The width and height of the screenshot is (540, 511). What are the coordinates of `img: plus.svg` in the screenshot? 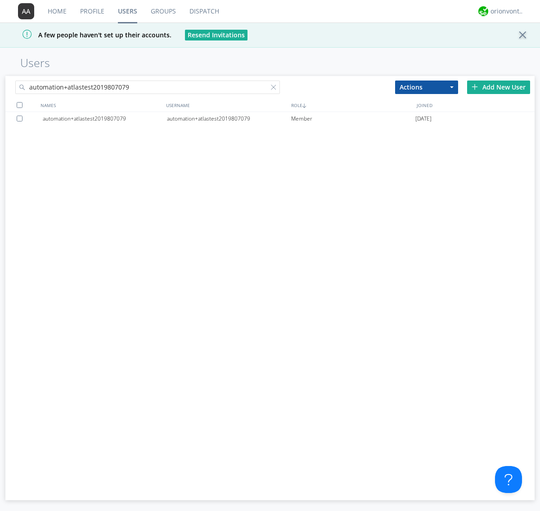 It's located at (475, 87).